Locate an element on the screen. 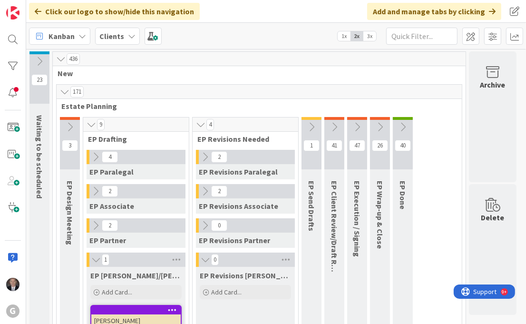  img: Visit kanbanzone.com is located at coordinates (13, 13).